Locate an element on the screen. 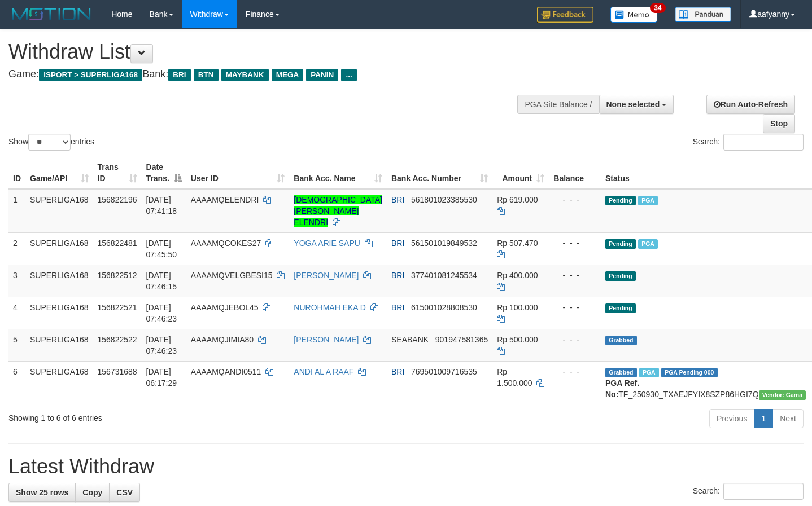  b: PGA Ref. No: is located at coordinates (622, 389).